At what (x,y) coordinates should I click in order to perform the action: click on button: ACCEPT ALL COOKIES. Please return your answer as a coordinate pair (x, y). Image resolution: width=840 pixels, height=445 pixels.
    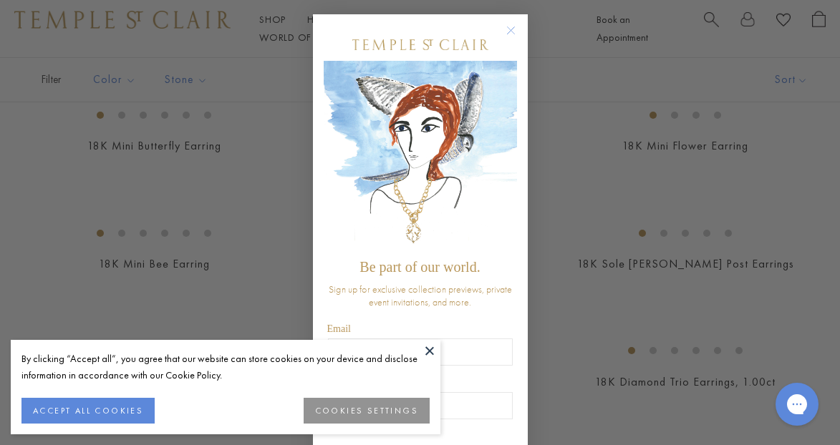
    Looking at the image, I should click on (88, 411).